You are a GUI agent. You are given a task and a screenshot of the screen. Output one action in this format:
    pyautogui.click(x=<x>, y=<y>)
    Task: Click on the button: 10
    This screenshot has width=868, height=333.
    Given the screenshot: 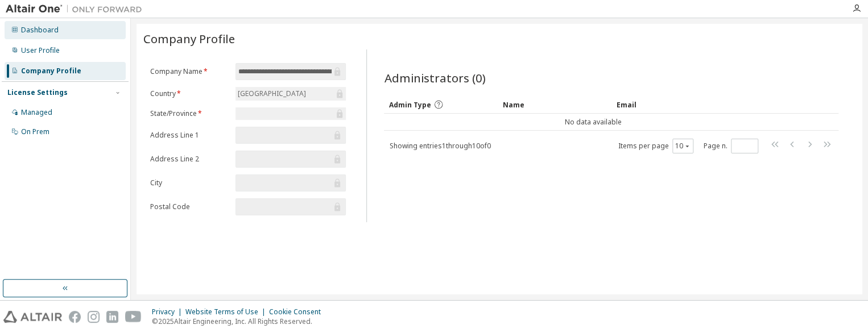 What is the action you would take?
    pyautogui.click(x=682, y=146)
    